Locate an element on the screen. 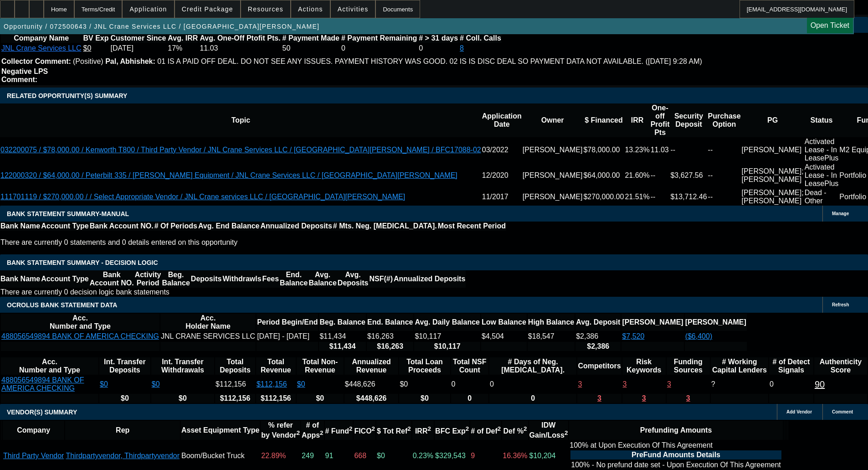 This screenshot has height=470, width=868. span: Bank Statement Summary - Decision Logic is located at coordinates (82, 263).